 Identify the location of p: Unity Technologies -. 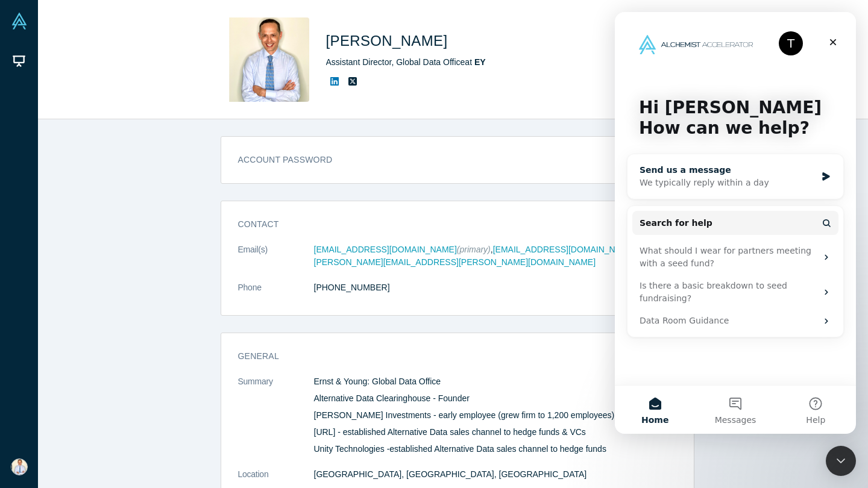
(495, 449).